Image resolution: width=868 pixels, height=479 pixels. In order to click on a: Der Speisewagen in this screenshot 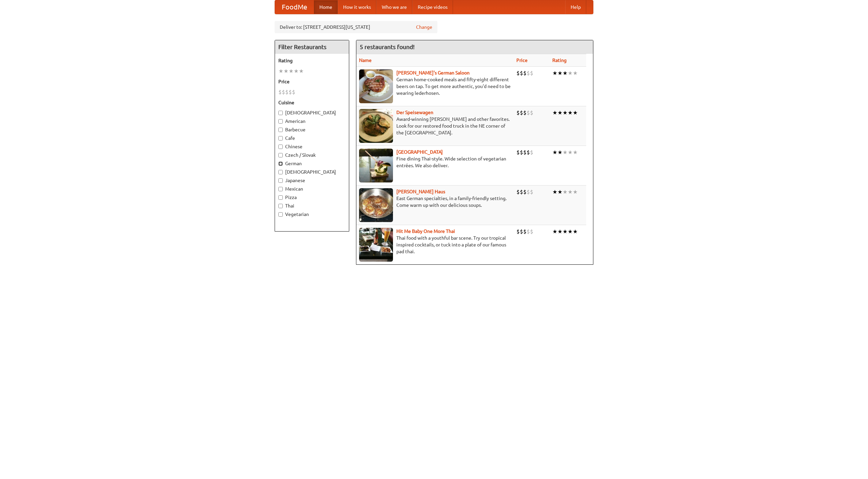, I will do `click(415, 113)`.